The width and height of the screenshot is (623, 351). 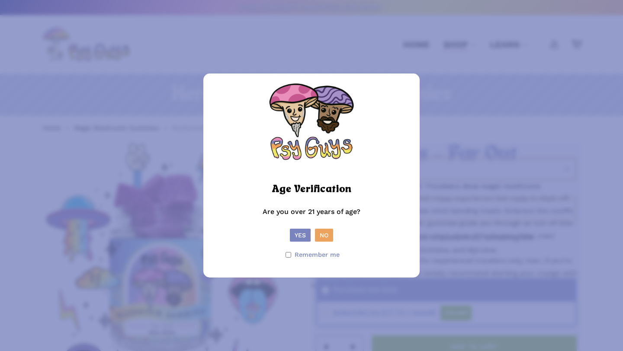 What do you see at coordinates (311, 125) in the screenshot?
I see `img: Psy Guys Logo` at bounding box center [311, 125].